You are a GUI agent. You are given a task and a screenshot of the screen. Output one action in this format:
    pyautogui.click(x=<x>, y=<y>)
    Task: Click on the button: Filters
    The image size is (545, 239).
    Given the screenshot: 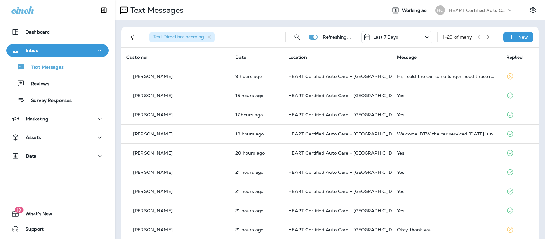 What is the action you would take?
    pyautogui.click(x=133, y=37)
    